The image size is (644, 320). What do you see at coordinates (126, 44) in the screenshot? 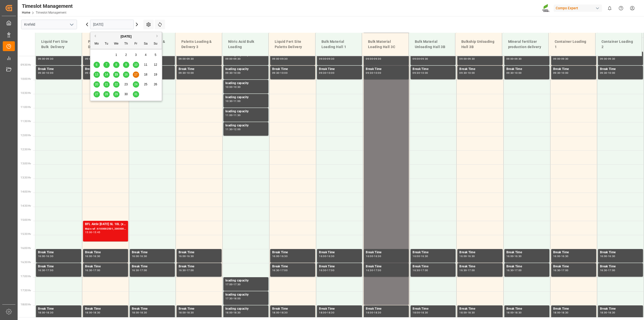
I see `div: Th` at bounding box center [126, 44].